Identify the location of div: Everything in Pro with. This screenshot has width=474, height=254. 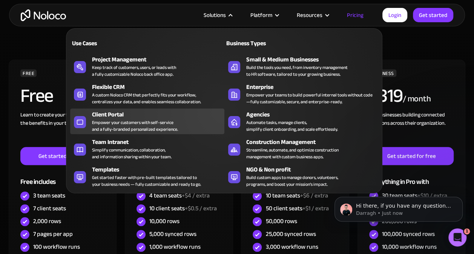
(411, 177).